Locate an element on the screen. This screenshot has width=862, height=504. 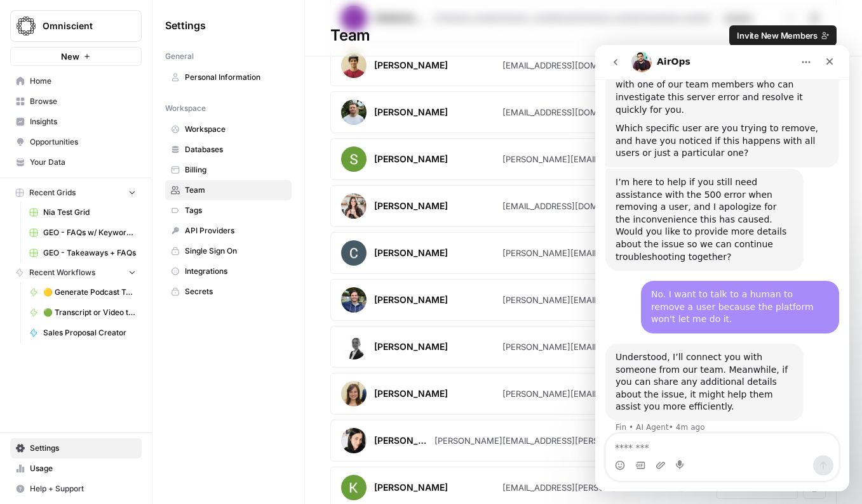
div: Team is located at coordinates (582, 36).